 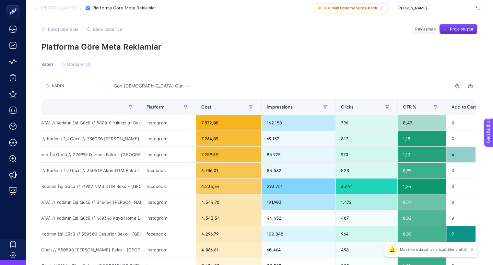 I want to click on font: Metriklere dayalı yeni içgörüler ürettik, so click(x=433, y=250).